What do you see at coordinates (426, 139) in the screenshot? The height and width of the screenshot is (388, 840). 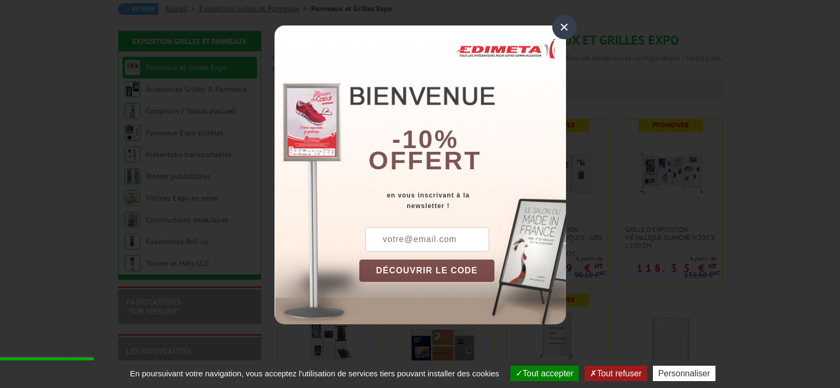 I see `b: -10%` at bounding box center [426, 139].